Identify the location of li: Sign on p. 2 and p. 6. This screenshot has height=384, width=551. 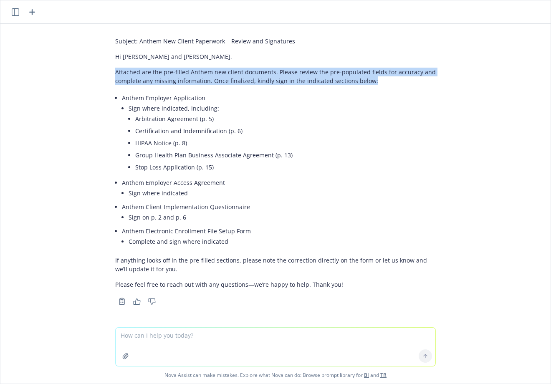
(282, 217).